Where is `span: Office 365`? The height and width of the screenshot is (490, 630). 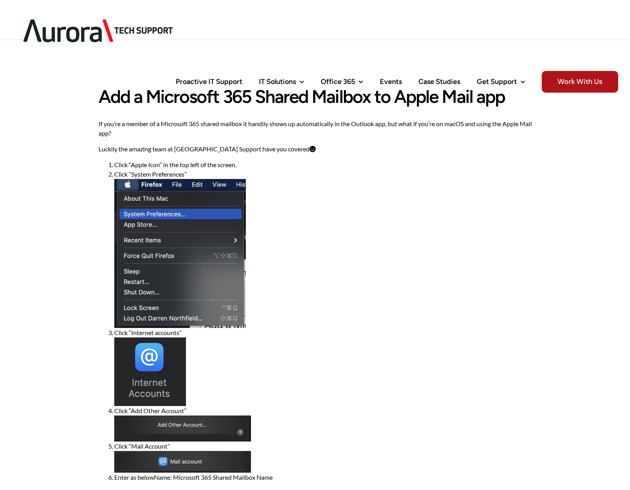
span: Office 365 is located at coordinates (338, 82).